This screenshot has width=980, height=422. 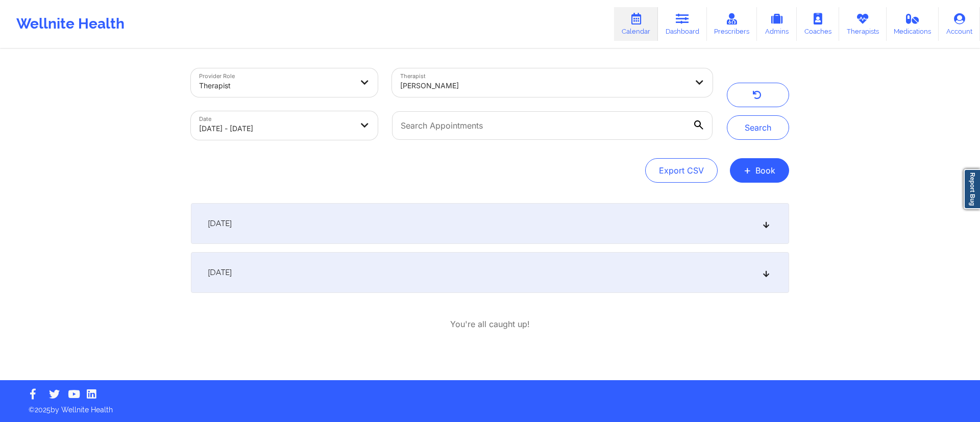 I want to click on a: Therapists, so click(x=863, y=24).